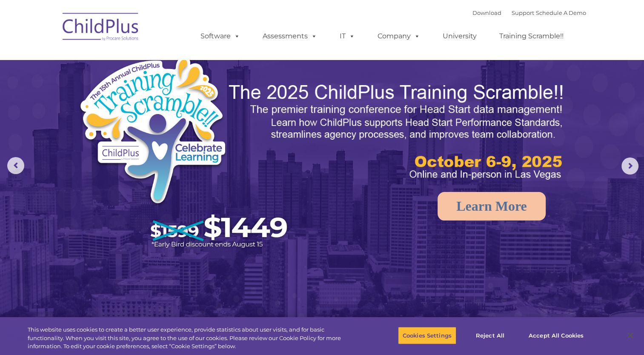  What do you see at coordinates (348, 37) in the screenshot?
I see `a: IT` at bounding box center [348, 37].